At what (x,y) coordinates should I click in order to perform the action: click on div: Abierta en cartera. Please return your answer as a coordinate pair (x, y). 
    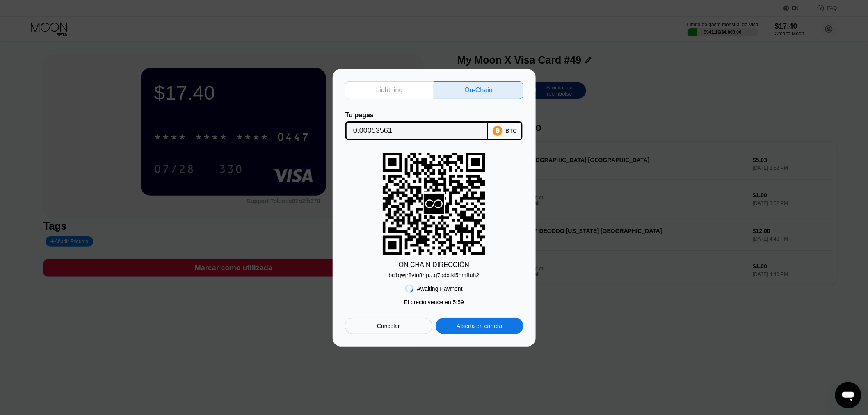
    Looking at the image, I should click on (479, 326).